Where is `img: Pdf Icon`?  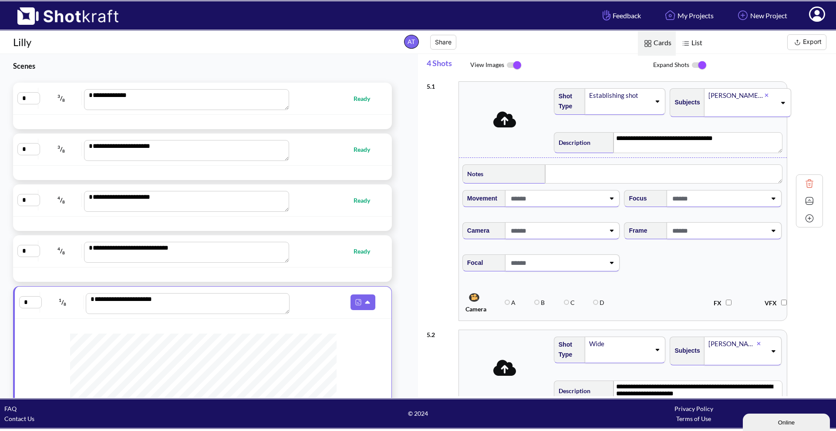 img: Pdf Icon is located at coordinates (358, 303).